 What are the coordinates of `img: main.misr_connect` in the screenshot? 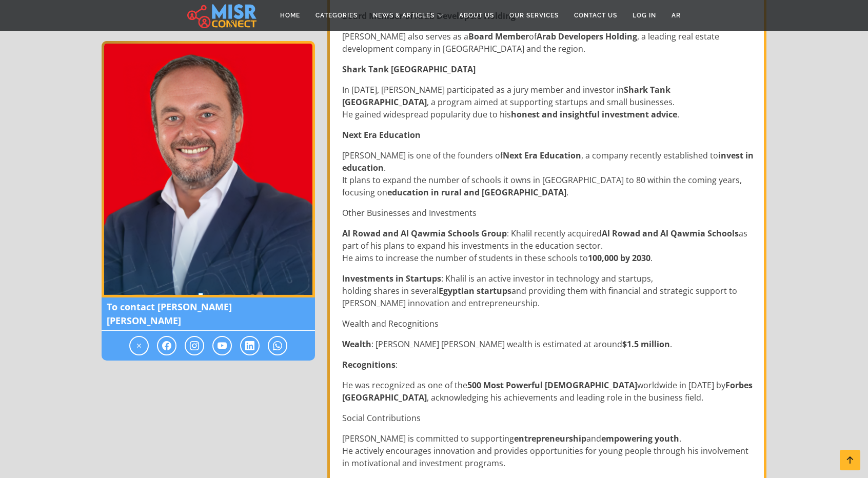 It's located at (222, 15).